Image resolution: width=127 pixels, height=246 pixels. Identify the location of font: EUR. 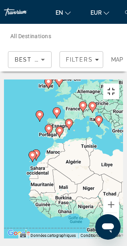
(96, 13).